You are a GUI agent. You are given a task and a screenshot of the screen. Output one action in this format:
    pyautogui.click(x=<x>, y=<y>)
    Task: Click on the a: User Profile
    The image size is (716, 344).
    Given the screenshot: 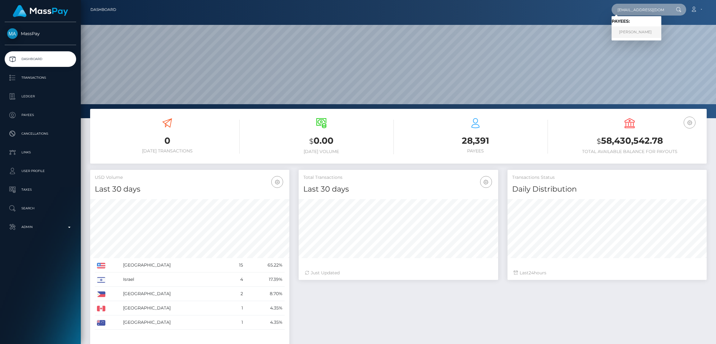 What is the action you would take?
    pyautogui.click(x=40, y=171)
    